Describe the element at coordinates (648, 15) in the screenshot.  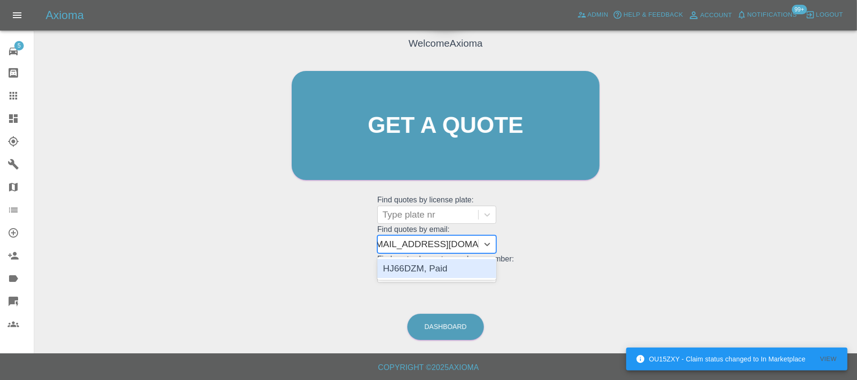
I see `button: Help & Feedback` at that location.